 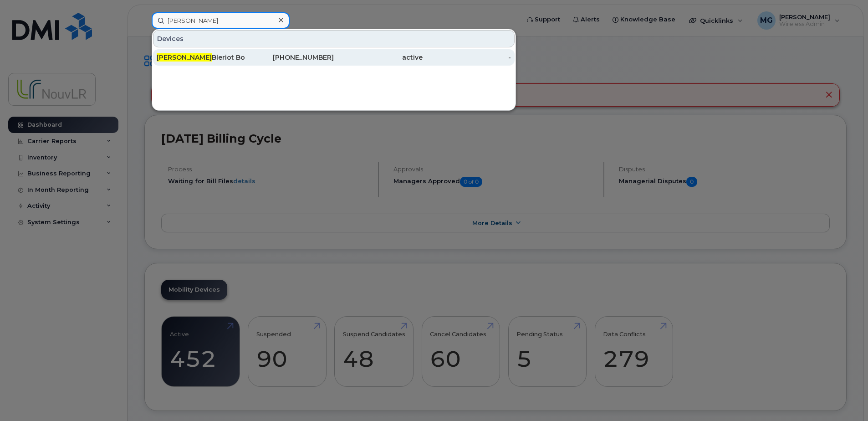 I want to click on div: Bleriot Bouche Tchouomgou, so click(x=201, y=57).